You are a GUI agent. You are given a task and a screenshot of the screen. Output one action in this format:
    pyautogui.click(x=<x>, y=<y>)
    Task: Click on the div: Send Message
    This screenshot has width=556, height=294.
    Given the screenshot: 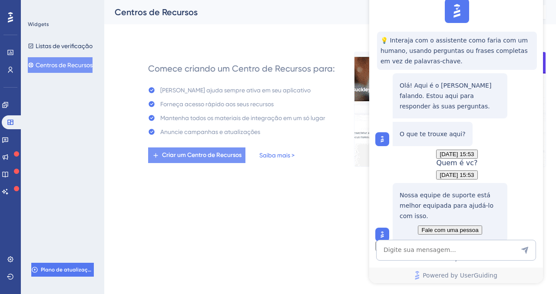 What is the action you would take?
    pyautogui.click(x=155, y=269)
    